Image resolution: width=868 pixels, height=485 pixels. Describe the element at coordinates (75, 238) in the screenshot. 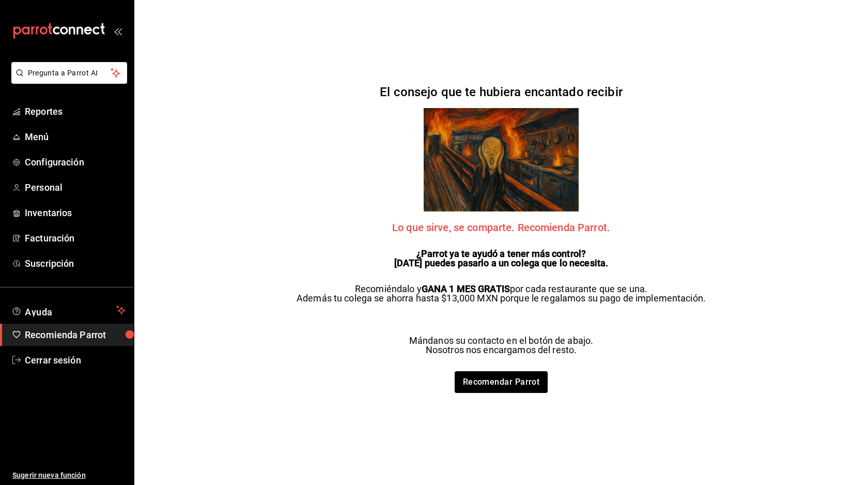

I see `span: Facturación` at that location.